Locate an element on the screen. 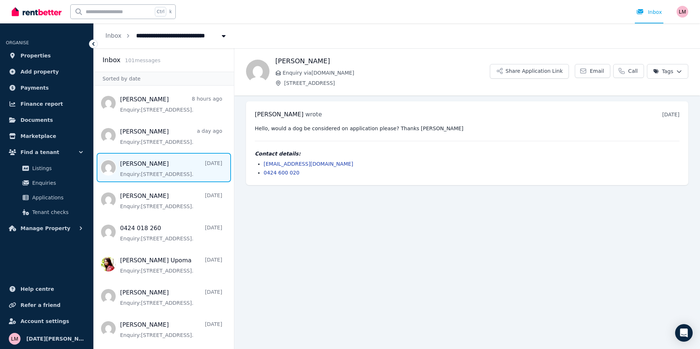  button: Tags is located at coordinates (668, 71).